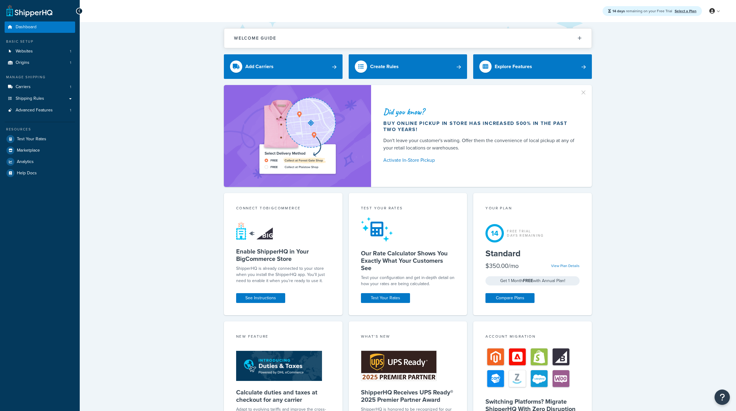 The width and height of the screenshot is (736, 411). I want to click on a: Websites1, so click(40, 51).